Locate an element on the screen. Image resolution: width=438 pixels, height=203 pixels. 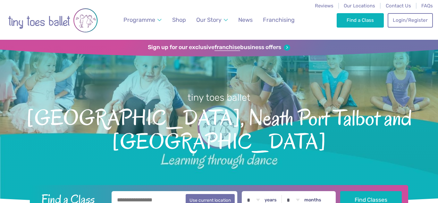
a: Franchising is located at coordinates (279, 20).